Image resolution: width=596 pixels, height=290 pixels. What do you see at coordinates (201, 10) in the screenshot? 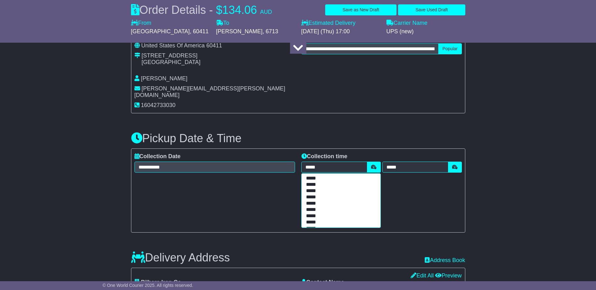
I see `div: Order Details -` at bounding box center [201, 10].